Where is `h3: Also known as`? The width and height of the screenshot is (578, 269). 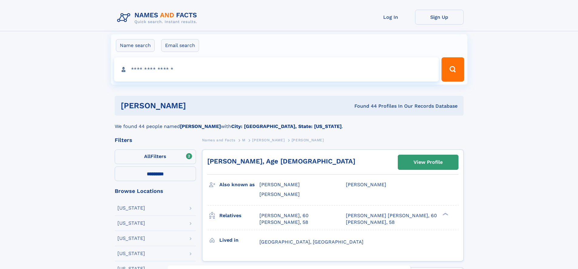 h3: Also known as is located at coordinates (239, 185).